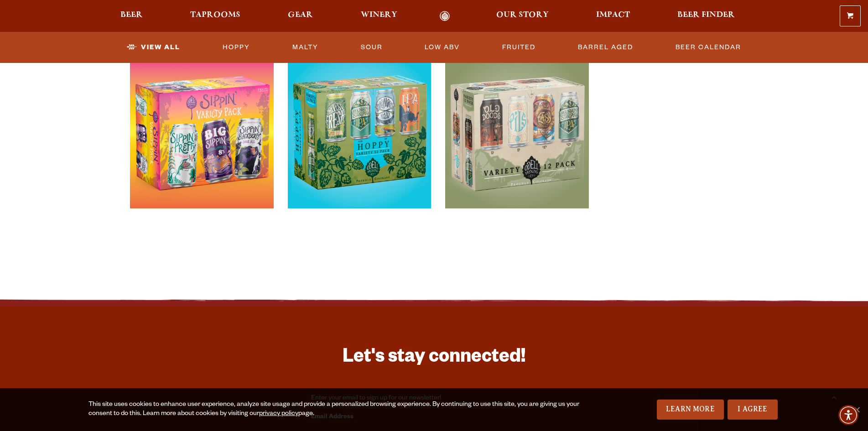  What do you see at coordinates (300, 15) in the screenshot?
I see `span: Gear` at bounding box center [300, 15].